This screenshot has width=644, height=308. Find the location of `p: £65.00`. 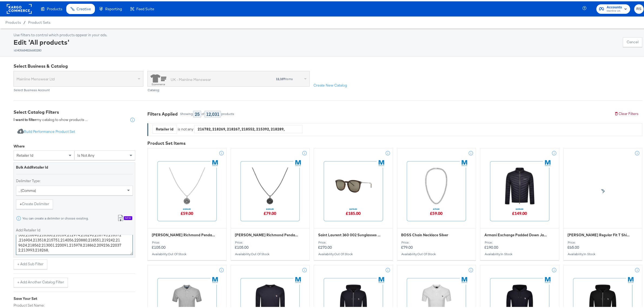

p: £65.00 is located at coordinates (603, 244).